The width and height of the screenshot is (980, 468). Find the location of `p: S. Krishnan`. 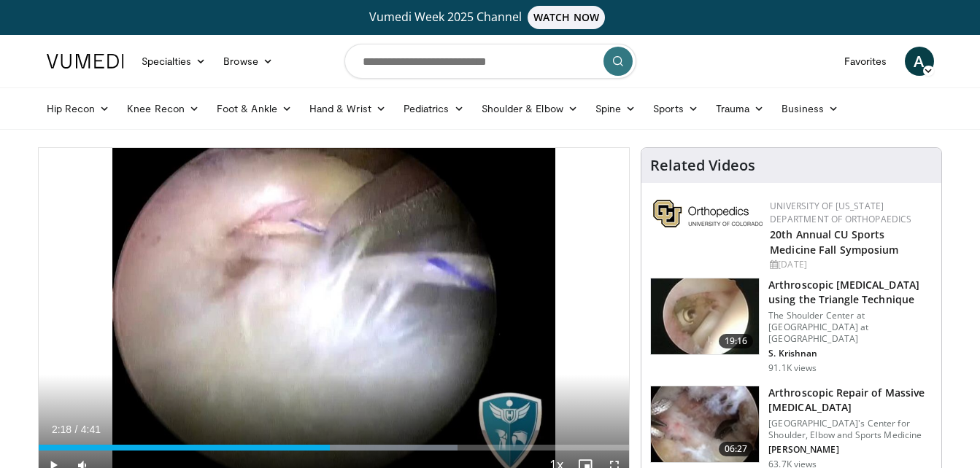

p: S. Krishnan is located at coordinates (850, 353).